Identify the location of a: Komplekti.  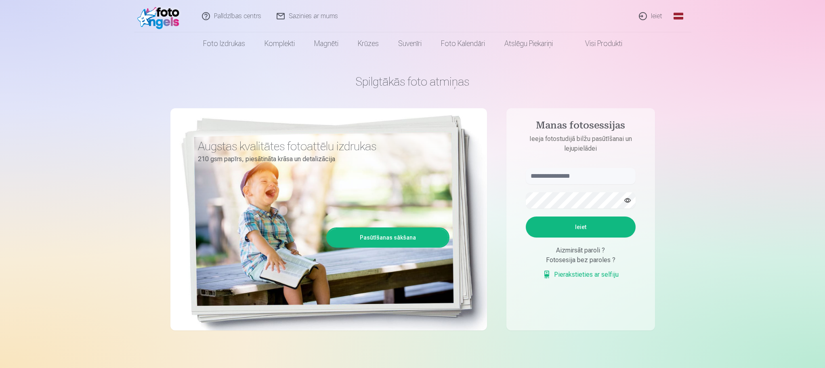
(279, 44).